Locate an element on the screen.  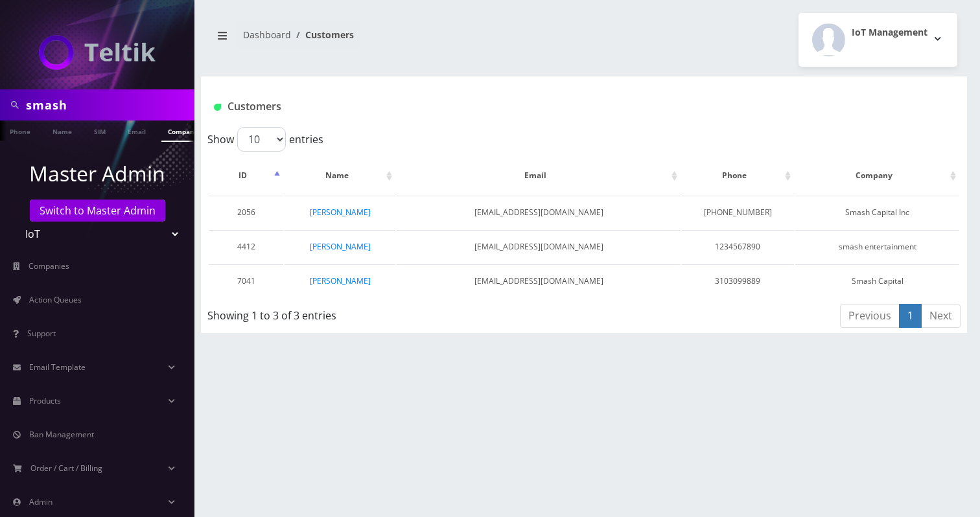
th: Company: activate to sort column ascending is located at coordinates (877, 175).